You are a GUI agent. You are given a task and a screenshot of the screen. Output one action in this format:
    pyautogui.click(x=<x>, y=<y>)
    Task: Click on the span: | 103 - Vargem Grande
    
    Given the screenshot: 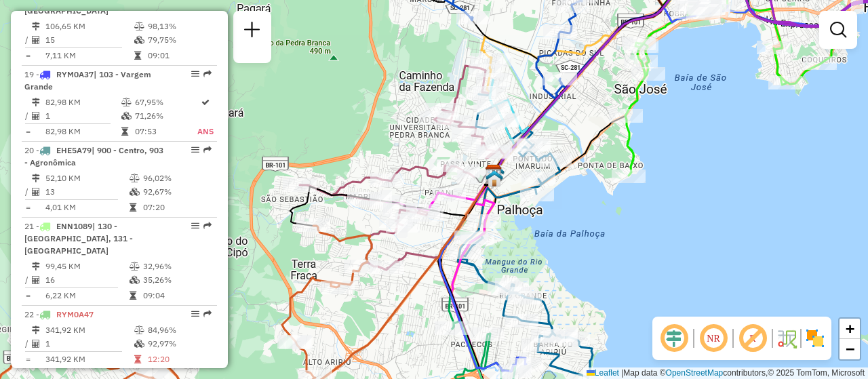 What is the action you would take?
    pyautogui.click(x=88, y=80)
    